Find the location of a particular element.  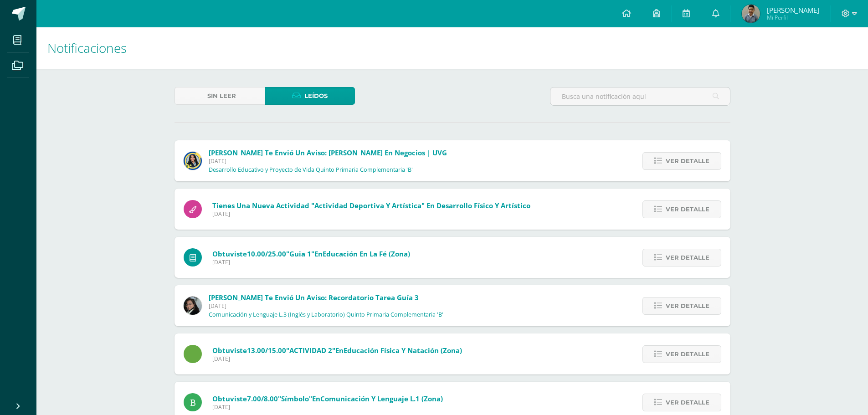

span: 13.00/15.00 is located at coordinates (267, 350).